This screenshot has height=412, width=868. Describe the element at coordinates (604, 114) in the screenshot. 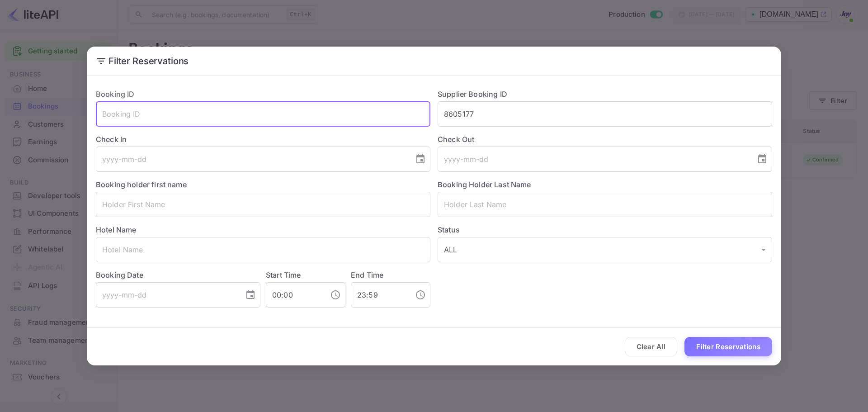

I see `input: Supplier Booking ID` at that location.